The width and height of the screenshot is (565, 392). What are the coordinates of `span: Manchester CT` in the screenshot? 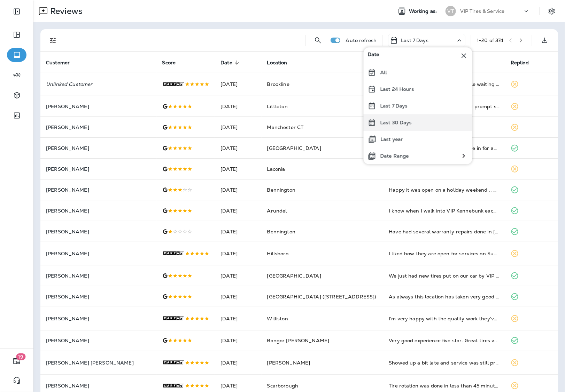 It's located at (285, 127).